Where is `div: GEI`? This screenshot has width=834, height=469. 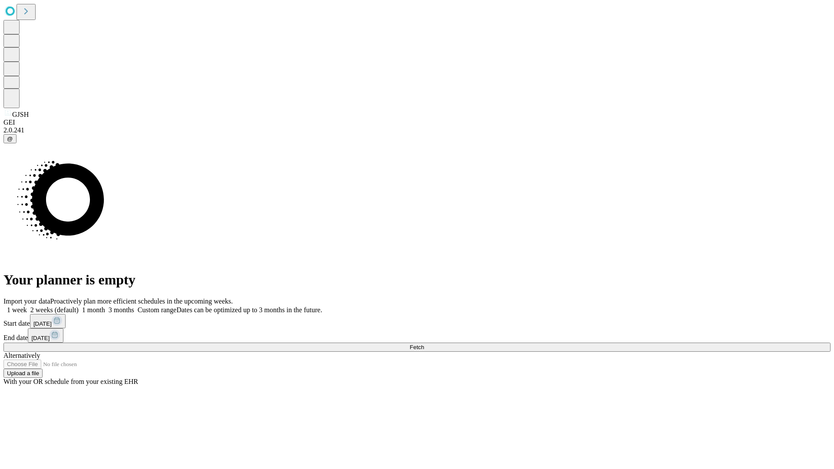
div: GEI is located at coordinates (417, 123).